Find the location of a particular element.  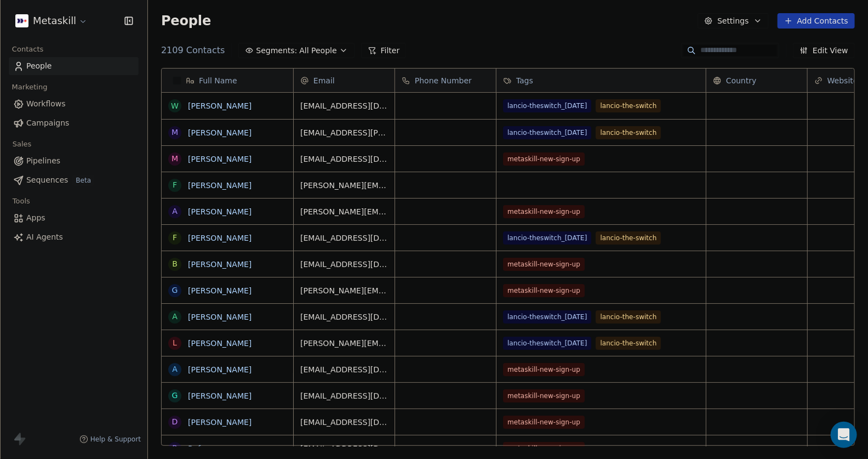

div: Country is located at coordinates (757, 80).